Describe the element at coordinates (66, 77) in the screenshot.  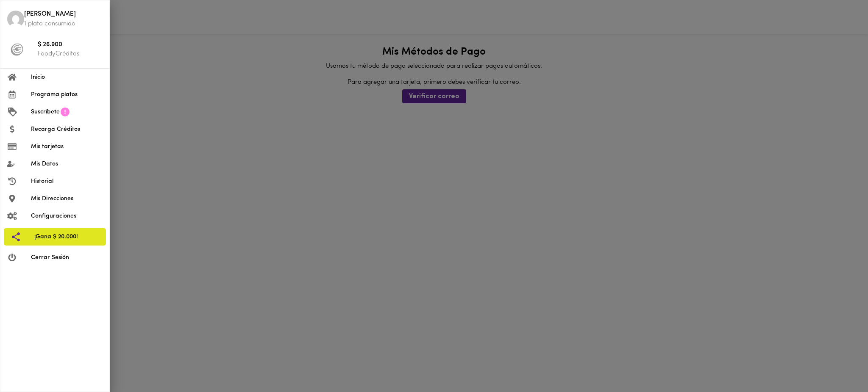
I see `span: Inicio` at that location.